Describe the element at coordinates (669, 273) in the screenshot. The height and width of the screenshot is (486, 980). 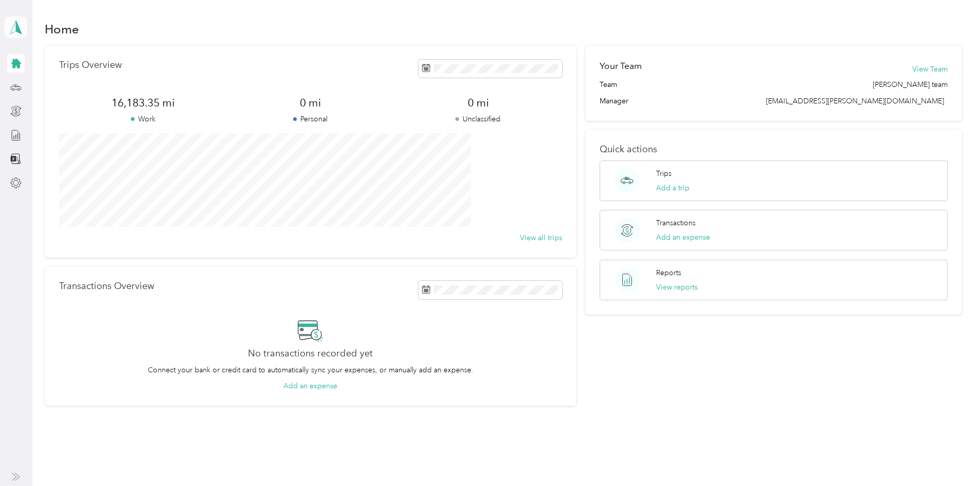
I see `p: Reports` at that location.